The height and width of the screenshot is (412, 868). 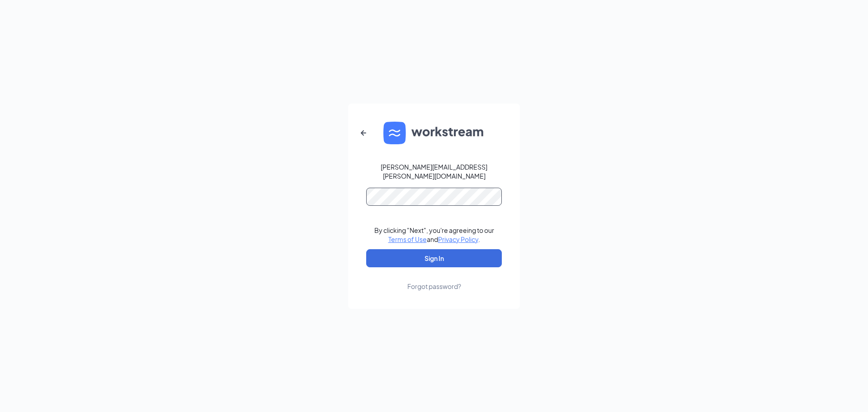 What do you see at coordinates (364, 133) in the screenshot?
I see `svg: ArrowLeftNew` at bounding box center [364, 133].